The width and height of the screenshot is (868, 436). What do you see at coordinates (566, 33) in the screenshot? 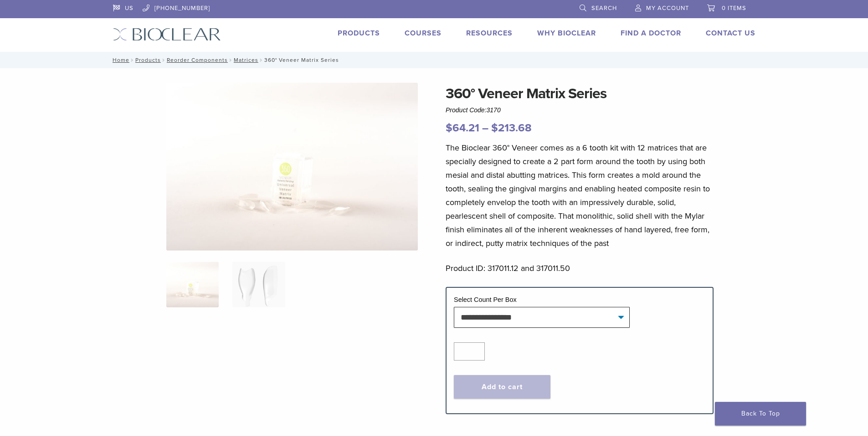
I see `a: Why Bioclear` at bounding box center [566, 33].